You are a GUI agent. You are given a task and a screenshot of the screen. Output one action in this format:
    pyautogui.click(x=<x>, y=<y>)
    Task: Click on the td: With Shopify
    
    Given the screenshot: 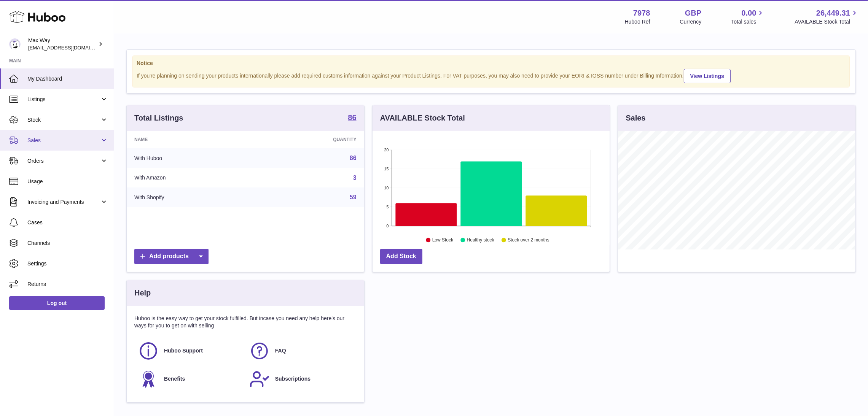 What is the action you would take?
    pyautogui.click(x=191, y=197)
    